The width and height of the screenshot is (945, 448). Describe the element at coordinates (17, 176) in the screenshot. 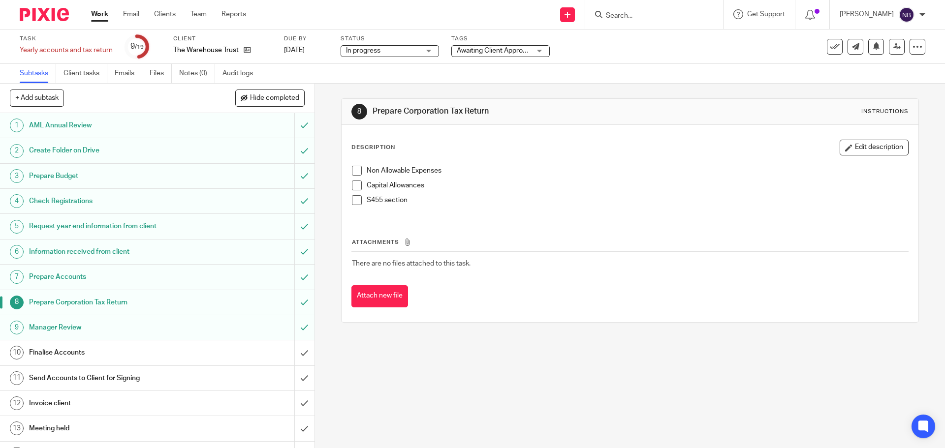

I see `div: 3` at that location.